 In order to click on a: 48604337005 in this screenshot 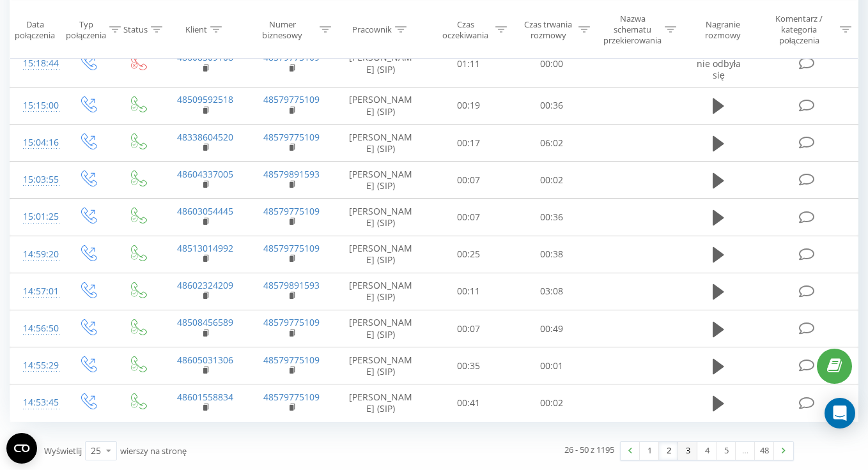, I will do `click(205, 174)`.